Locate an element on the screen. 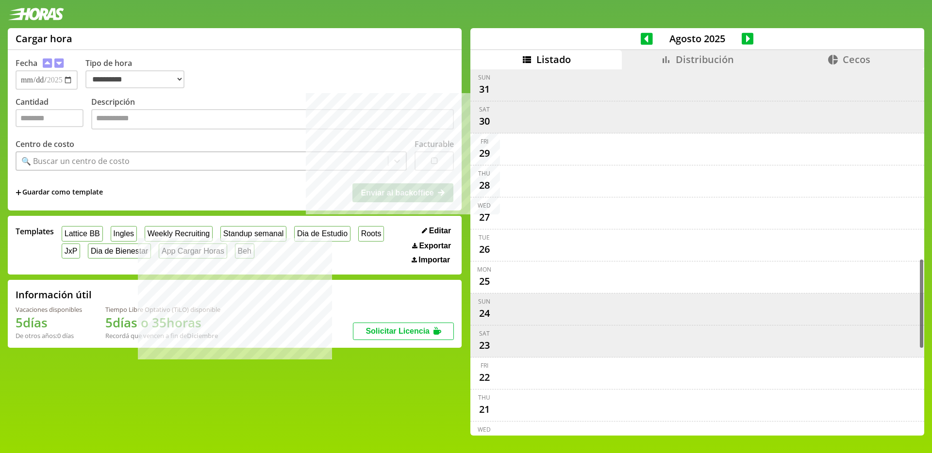 The image size is (932, 453). span: Distribución is located at coordinates (705, 59).